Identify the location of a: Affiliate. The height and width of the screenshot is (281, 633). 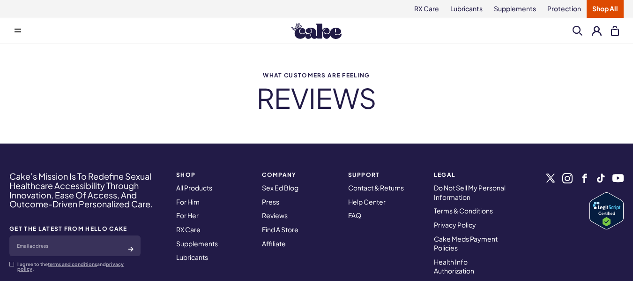
(274, 243).